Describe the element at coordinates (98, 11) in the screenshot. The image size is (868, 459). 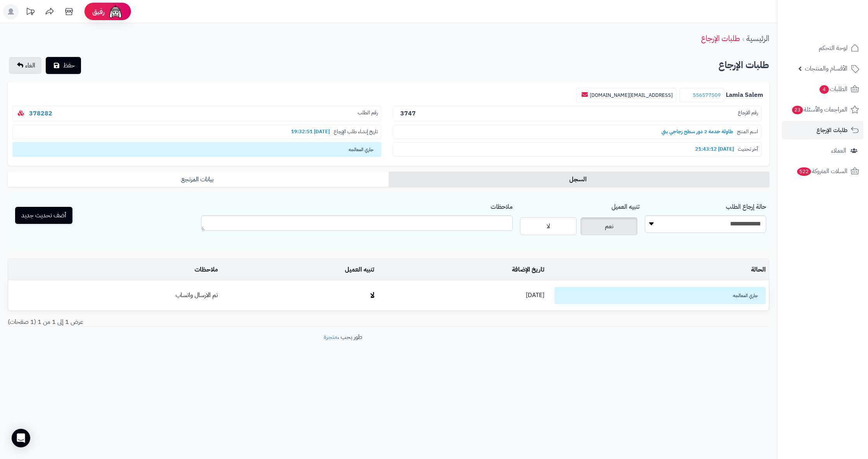
I see `span: رفيق` at that location.